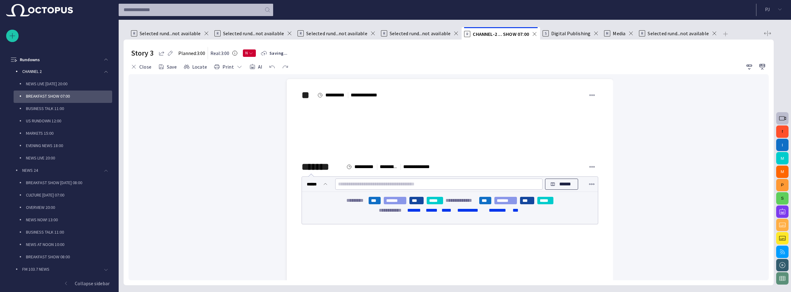 The width and height of the screenshot is (791, 292). I want to click on button: Save, so click(167, 67).